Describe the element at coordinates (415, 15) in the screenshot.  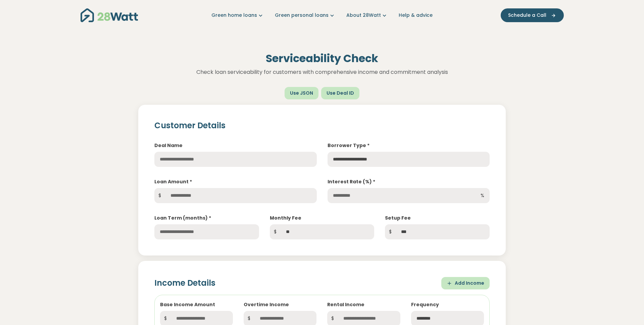
I see `a: Help & advice` at that location.